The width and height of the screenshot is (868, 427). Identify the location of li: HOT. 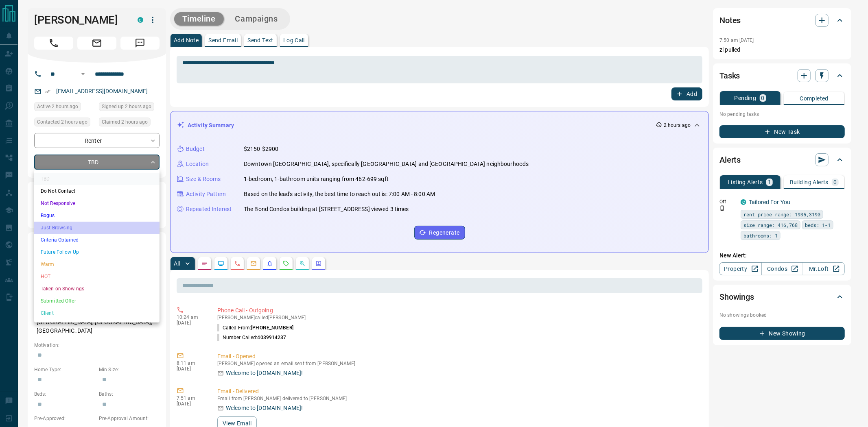
(97, 276).